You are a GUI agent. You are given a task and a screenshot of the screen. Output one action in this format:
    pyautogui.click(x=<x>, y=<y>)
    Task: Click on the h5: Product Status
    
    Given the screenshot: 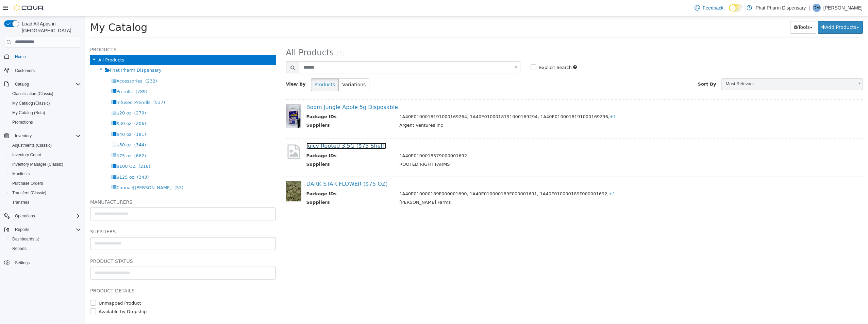 What is the action you would take?
    pyautogui.click(x=98, y=245)
    